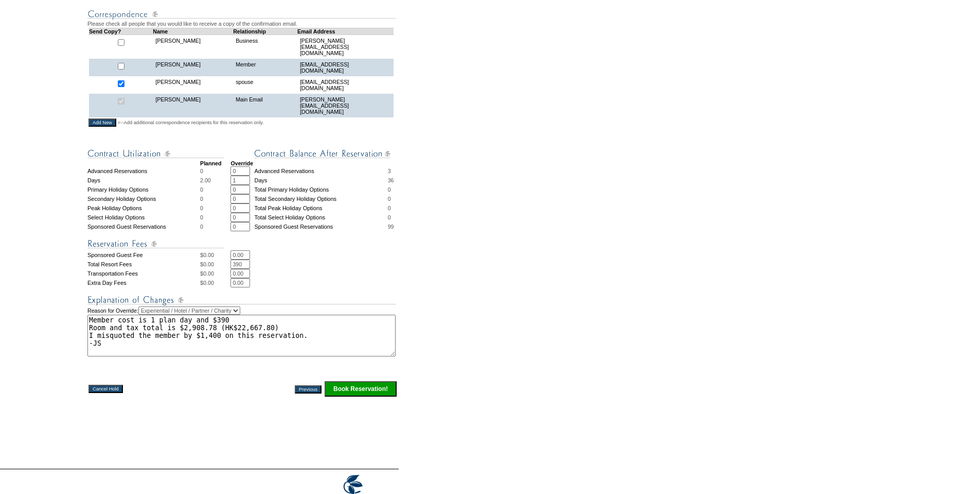 The width and height of the screenshot is (980, 494). Describe the element at coordinates (143, 274) in the screenshot. I see `td: Transportation Fees` at that location.